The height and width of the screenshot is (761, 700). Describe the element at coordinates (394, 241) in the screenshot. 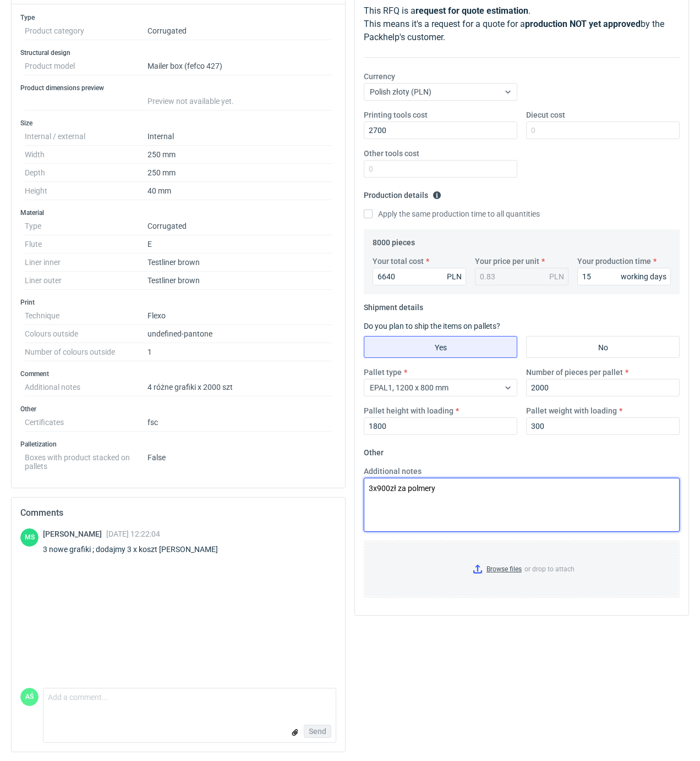

I see `legend: 8000 pieces` at that location.